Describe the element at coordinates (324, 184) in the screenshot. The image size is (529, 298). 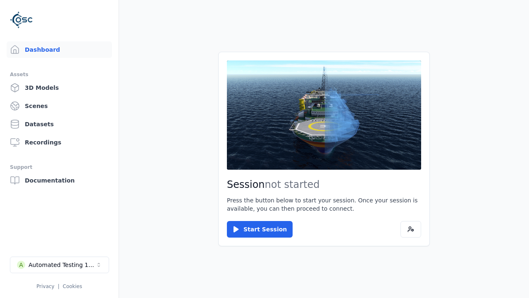
I see `h2: Session` at that location.